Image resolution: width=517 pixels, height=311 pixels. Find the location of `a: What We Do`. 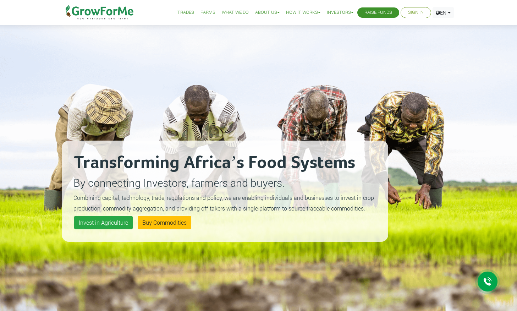

a: What We Do is located at coordinates (235, 12).